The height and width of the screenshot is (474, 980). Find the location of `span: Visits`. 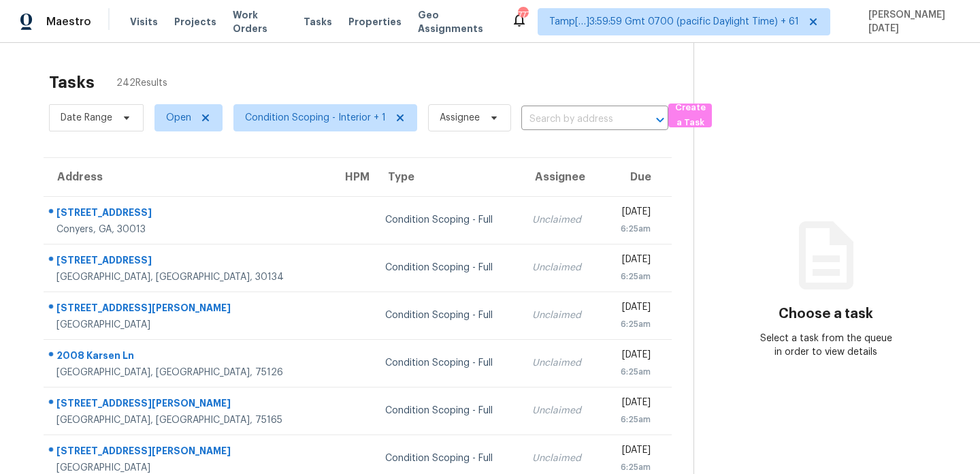

span: Visits is located at coordinates (144, 22).